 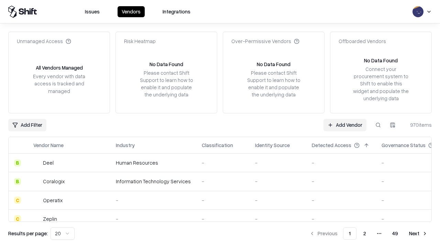 What do you see at coordinates (48, 162) in the screenshot?
I see `div: Deel` at bounding box center [48, 162].